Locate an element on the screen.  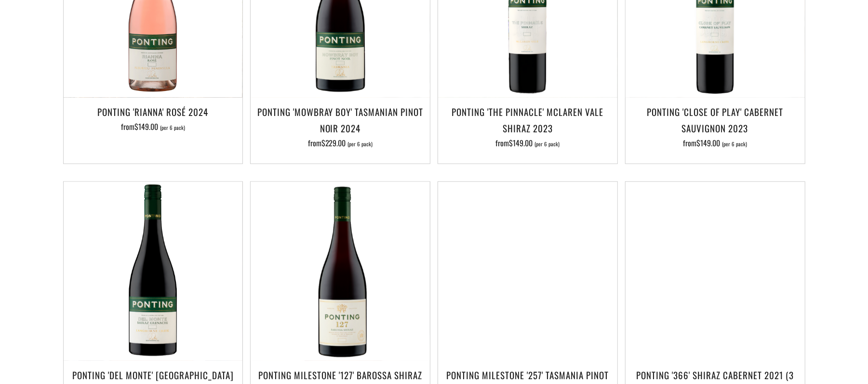
a: Ponting 'Mowbray Boy' Tasmanian Pinot Noir 2024 from$229.00 (per 6 pack) is located at coordinates (340, 127).